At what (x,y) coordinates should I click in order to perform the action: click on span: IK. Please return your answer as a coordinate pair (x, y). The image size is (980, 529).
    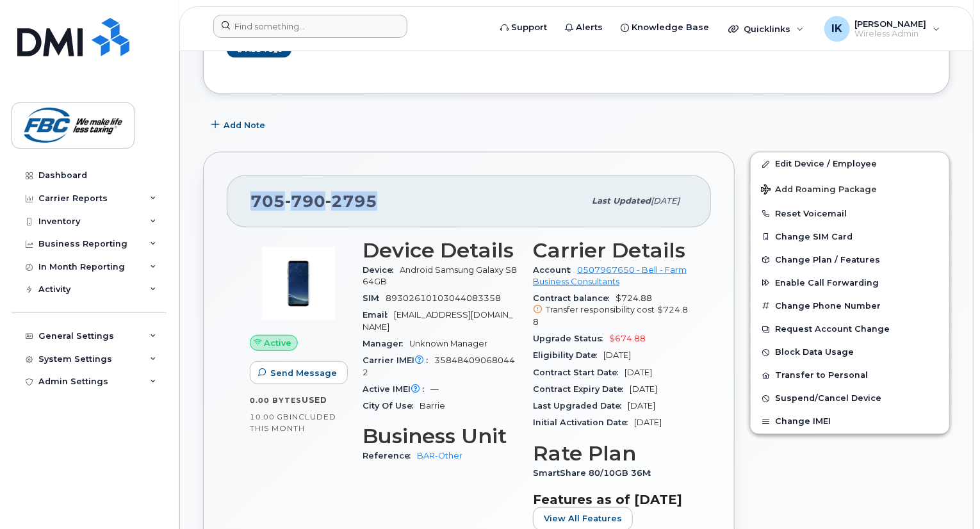
    Looking at the image, I should click on (837, 29).